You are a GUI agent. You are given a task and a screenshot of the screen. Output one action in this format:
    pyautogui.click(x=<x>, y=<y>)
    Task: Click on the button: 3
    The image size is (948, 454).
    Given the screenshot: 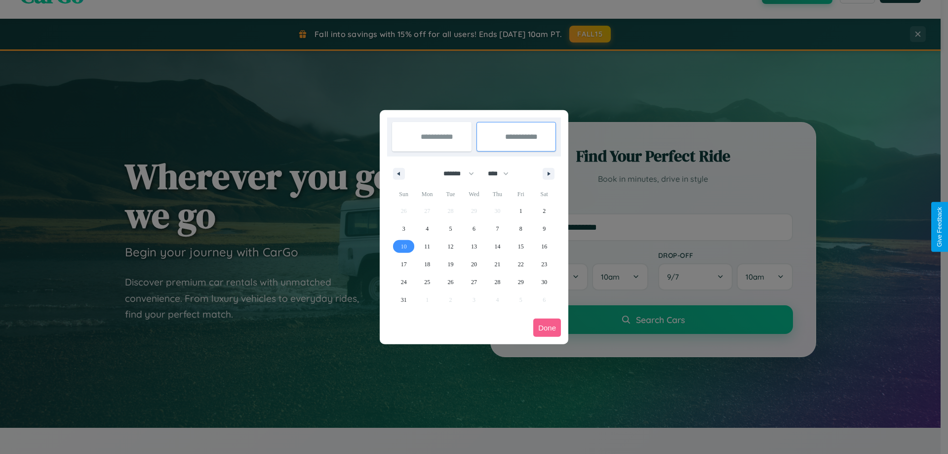 What is the action you would take?
    pyautogui.click(x=403, y=229)
    